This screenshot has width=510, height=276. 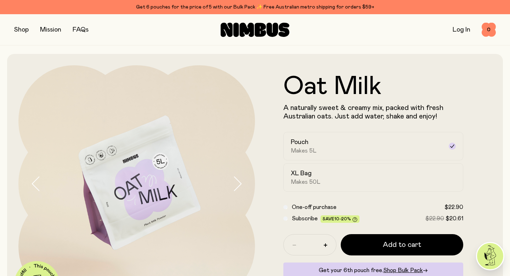 What do you see at coordinates (402, 244) in the screenshot?
I see `button: Add to cart` at bounding box center [402, 244].